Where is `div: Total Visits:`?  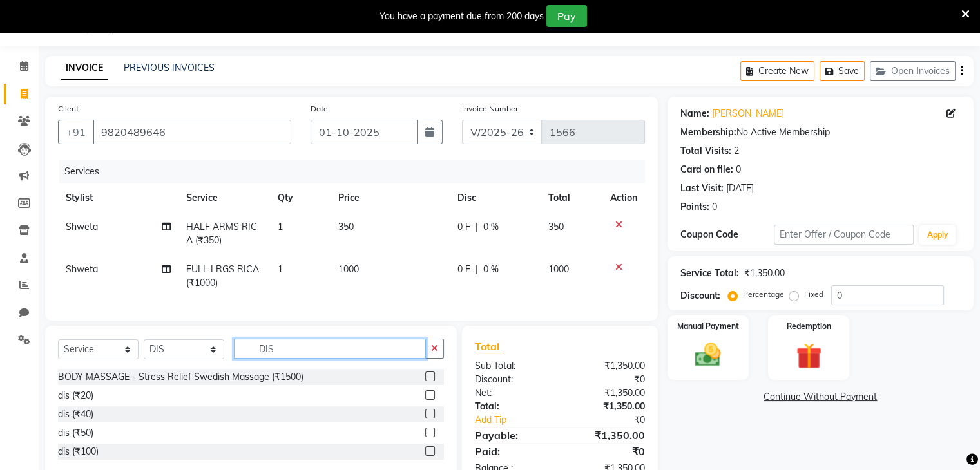
div: Total Visits: is located at coordinates (706, 151).